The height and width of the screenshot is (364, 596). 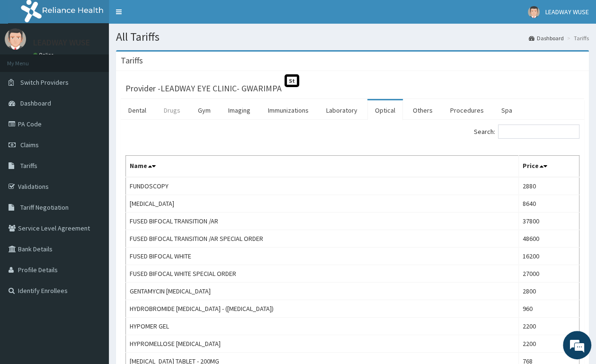 What do you see at coordinates (323, 167) in the screenshot?
I see `th: Name` at bounding box center [323, 167].